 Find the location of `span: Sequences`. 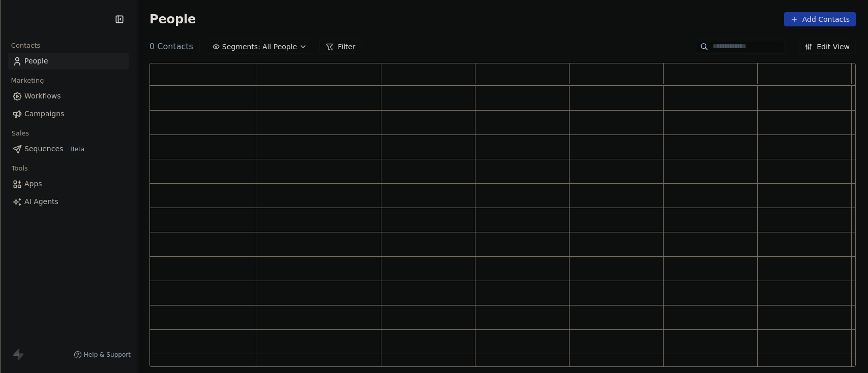

span: Sequences is located at coordinates (44, 149).